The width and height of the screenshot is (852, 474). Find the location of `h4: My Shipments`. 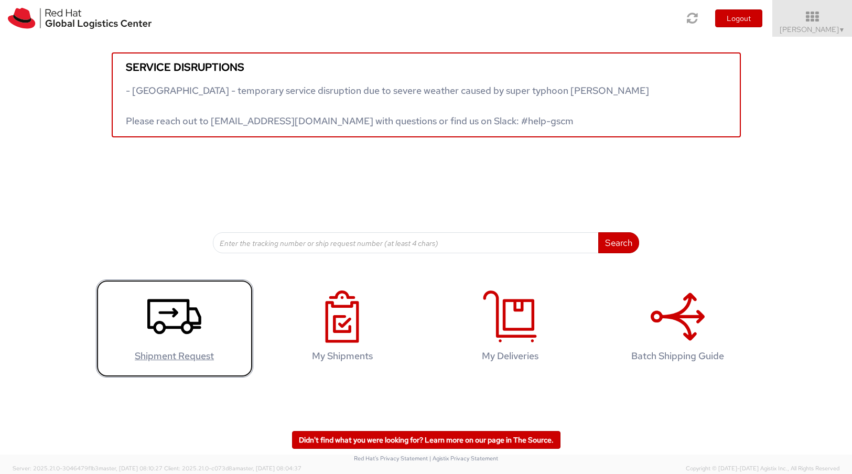

h4: My Shipments is located at coordinates (342, 356).